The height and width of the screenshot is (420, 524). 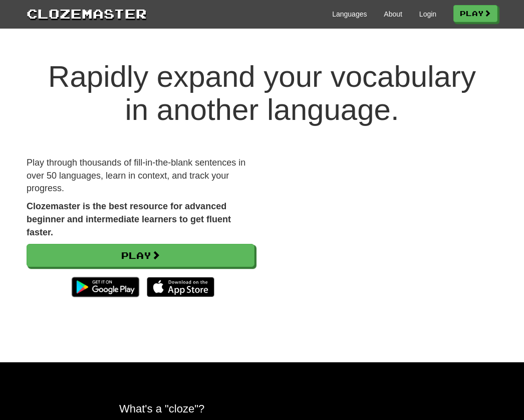 I want to click on p: Play through thousands of fill-in-the-blank sentences in over 50 languages, learn in context, and..., so click(x=140, y=176).